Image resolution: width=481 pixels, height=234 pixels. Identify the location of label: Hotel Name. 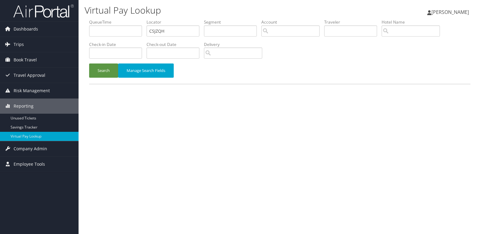
(413, 22).